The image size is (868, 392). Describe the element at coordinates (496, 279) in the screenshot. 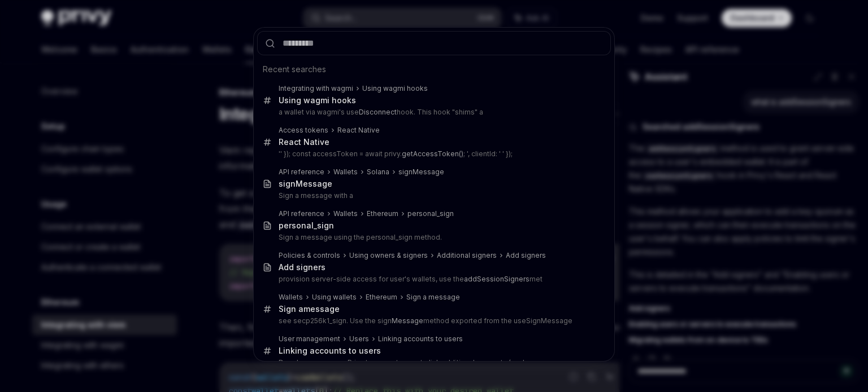

I see `b: addSessionSigners` at that location.